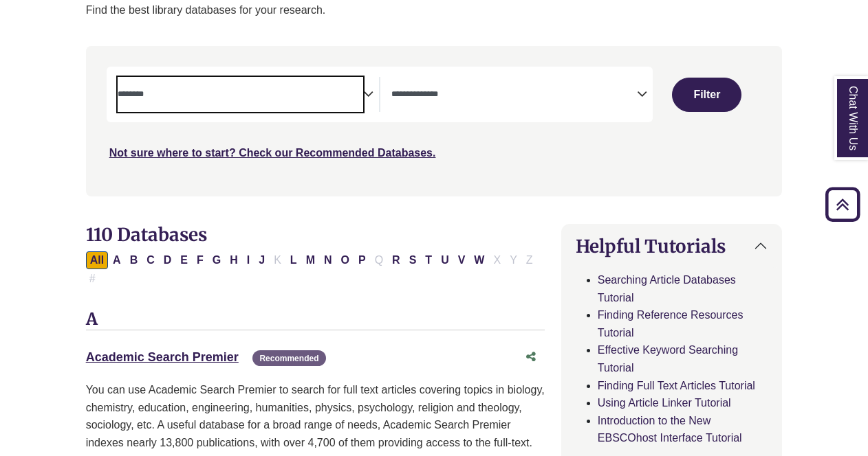 The width and height of the screenshot is (868, 456). Describe the element at coordinates (134, 261) in the screenshot. I see `button: Filter Results B` at that location.